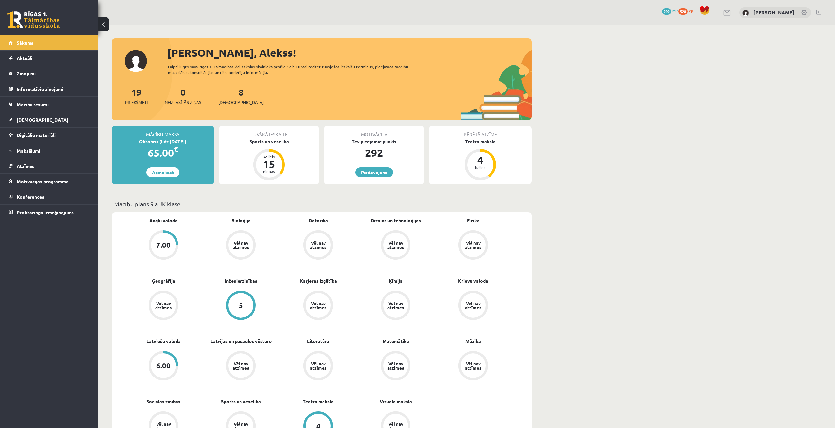 Image resolution: width=835 pixels, height=428 pixels. Describe the element at coordinates (396, 220) in the screenshot. I see `a: Dizains un tehnoloģijas` at that location.